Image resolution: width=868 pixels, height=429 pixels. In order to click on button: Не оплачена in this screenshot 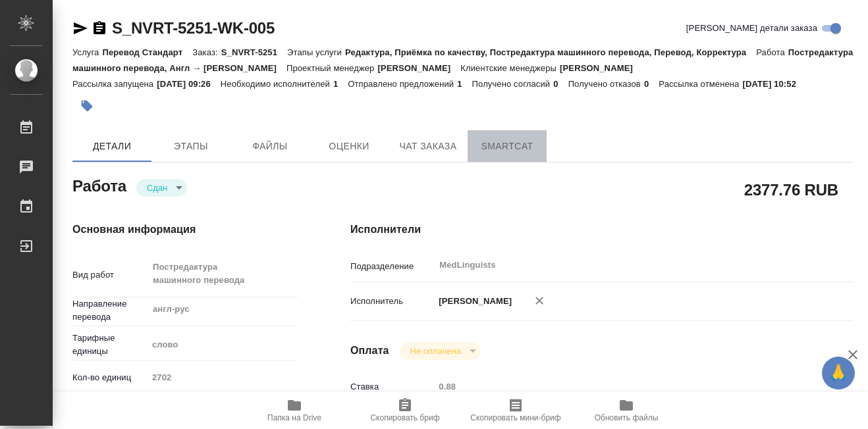, I will do `click(435, 351)`.